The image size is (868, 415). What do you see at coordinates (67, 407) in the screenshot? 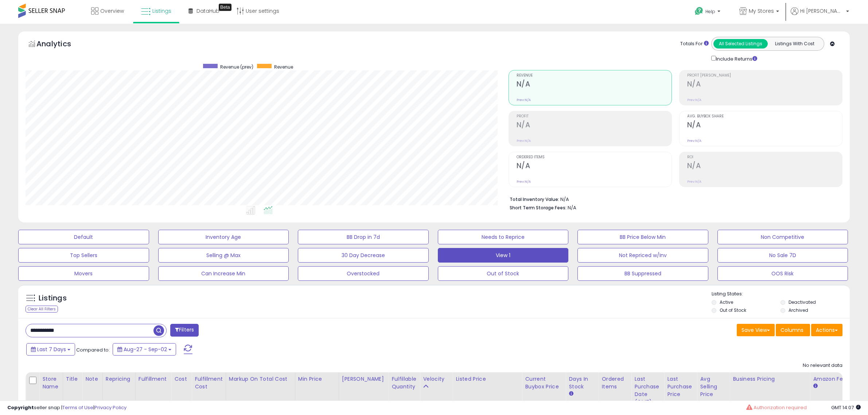
I see `div: seller snap | |` at bounding box center [67, 407].